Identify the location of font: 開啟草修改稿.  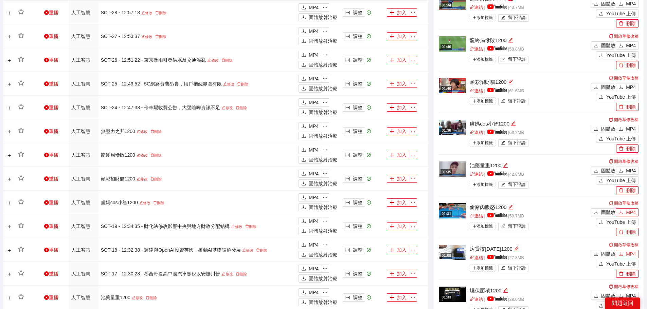
(626, 36).